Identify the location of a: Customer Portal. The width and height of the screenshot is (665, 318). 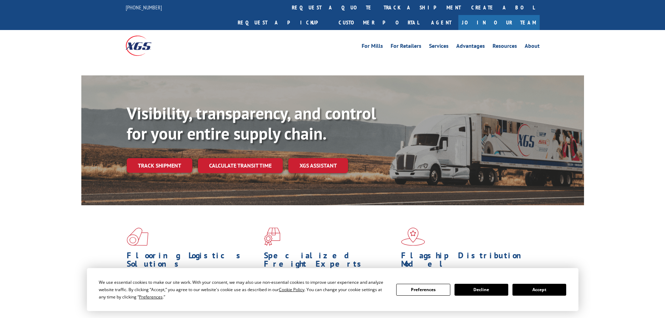
(379, 22).